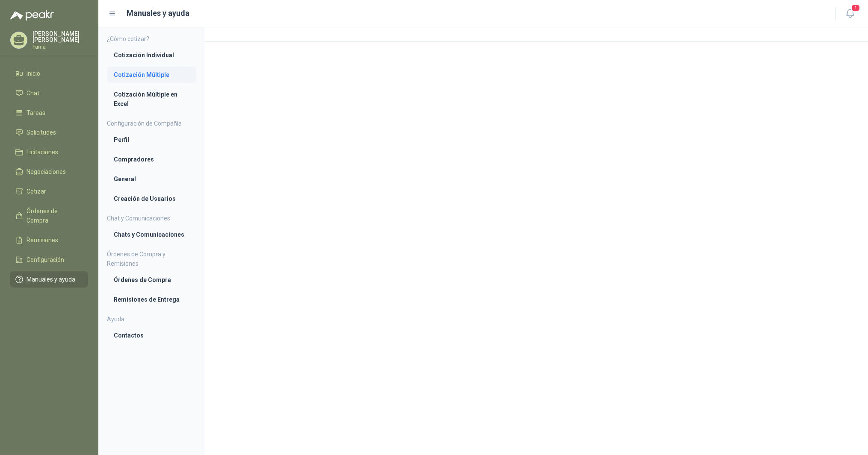 This screenshot has width=868, height=455. What do you see at coordinates (151, 259) in the screenshot?
I see `h4: Órdenes de Compra y Remisiones` at bounding box center [151, 259].